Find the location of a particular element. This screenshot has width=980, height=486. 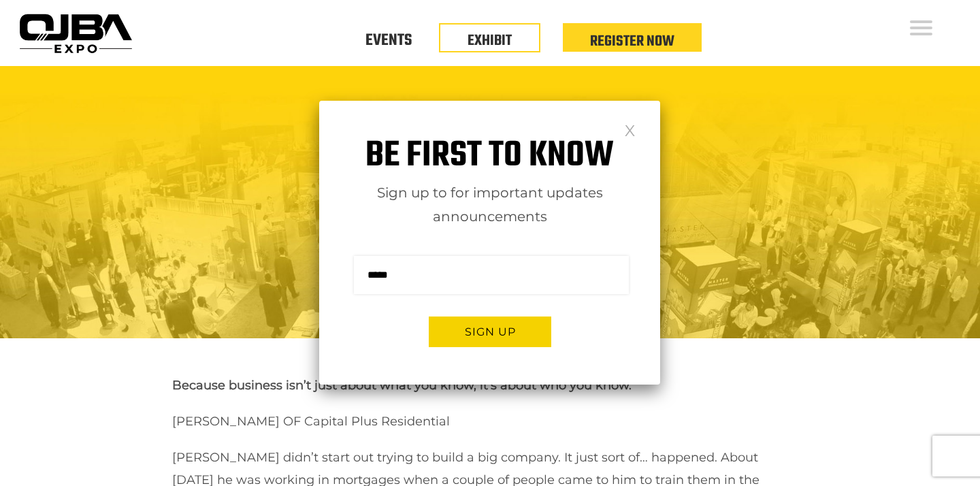

button: Sign up is located at coordinates (490, 332).